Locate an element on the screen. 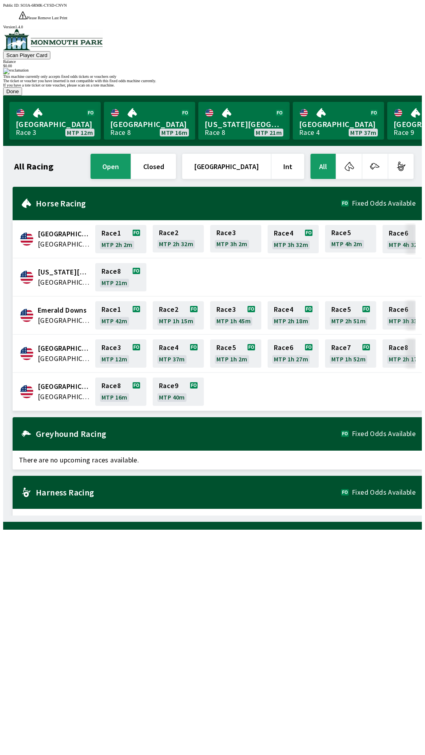  span: MTP 2h 51m is located at coordinates (348, 321).